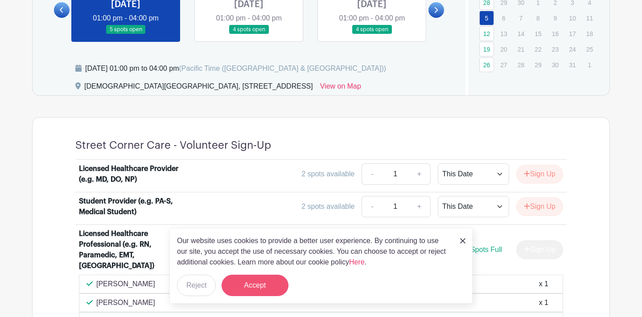 This screenshot has height=317, width=642. Describe the element at coordinates (463, 241) in the screenshot. I see `img: close_button-5f87c8562297e5c2d7936805f587ecaba9071eb48480494691a3f1689db116b3.svg` at that location.